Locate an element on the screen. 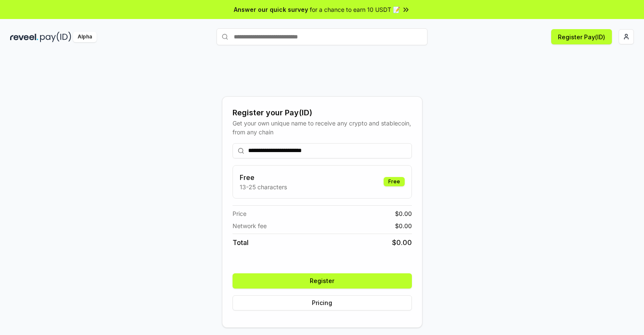 This screenshot has width=644, height=335. div: Alpha is located at coordinates (85, 37).